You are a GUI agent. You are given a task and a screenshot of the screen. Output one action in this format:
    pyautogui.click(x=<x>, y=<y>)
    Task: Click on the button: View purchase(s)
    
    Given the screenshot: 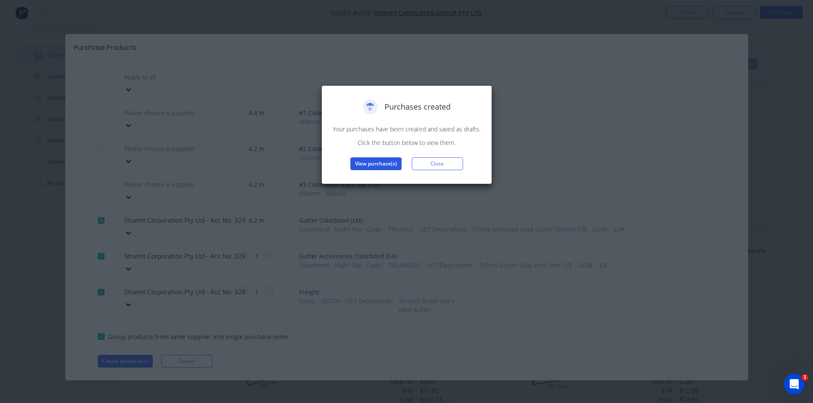 What is the action you would take?
    pyautogui.click(x=376, y=164)
    